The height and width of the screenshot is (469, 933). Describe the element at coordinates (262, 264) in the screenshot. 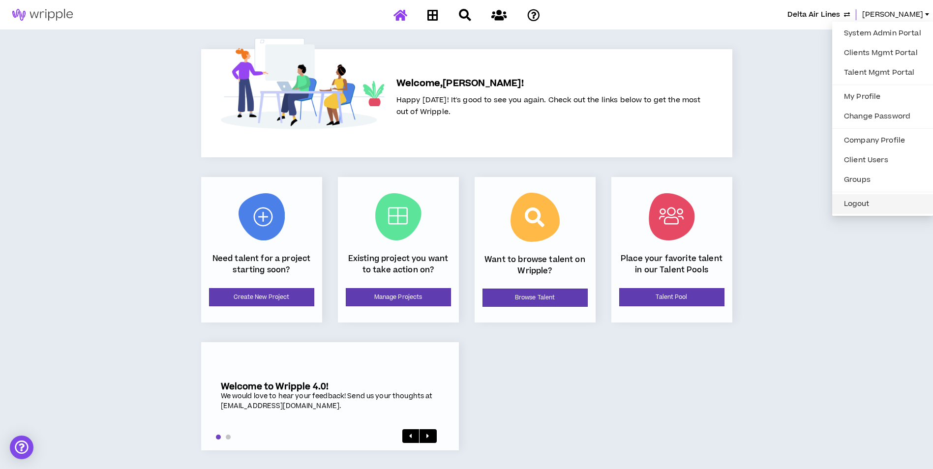

I see `p: Need talent for a project starting soon?` at that location.